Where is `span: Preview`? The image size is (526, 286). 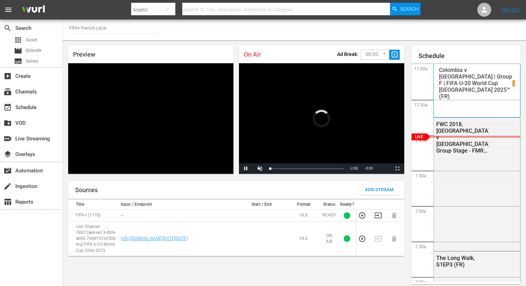 span: Preview is located at coordinates (84, 54).